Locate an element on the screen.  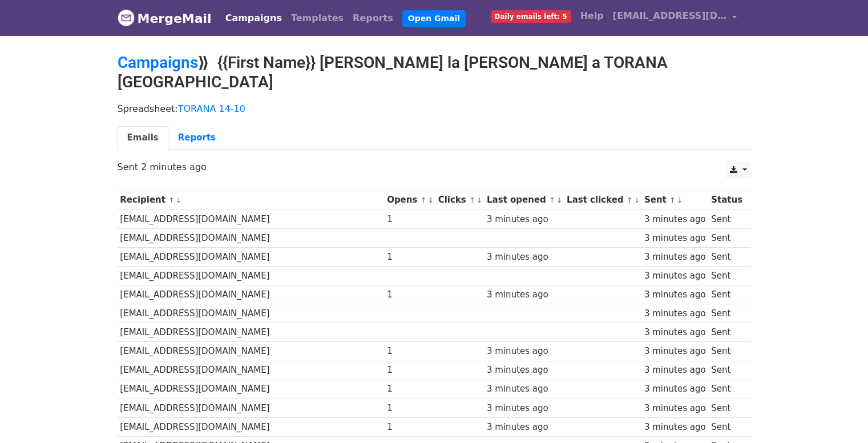
th: Sent is located at coordinates (675, 199).